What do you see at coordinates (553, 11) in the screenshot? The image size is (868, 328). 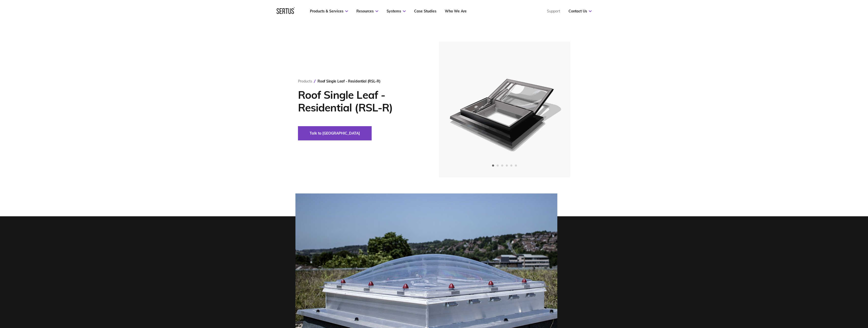 I see `a: Support` at bounding box center [553, 11].